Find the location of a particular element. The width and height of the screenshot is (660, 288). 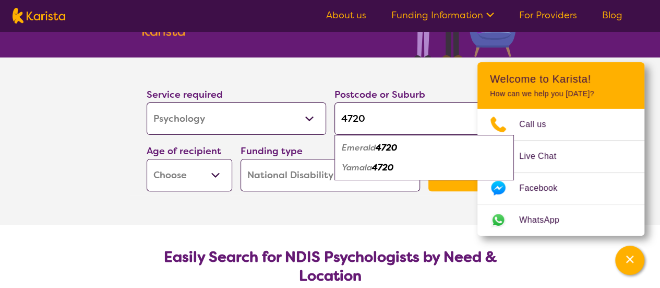

input: Type is located at coordinates (424, 119).